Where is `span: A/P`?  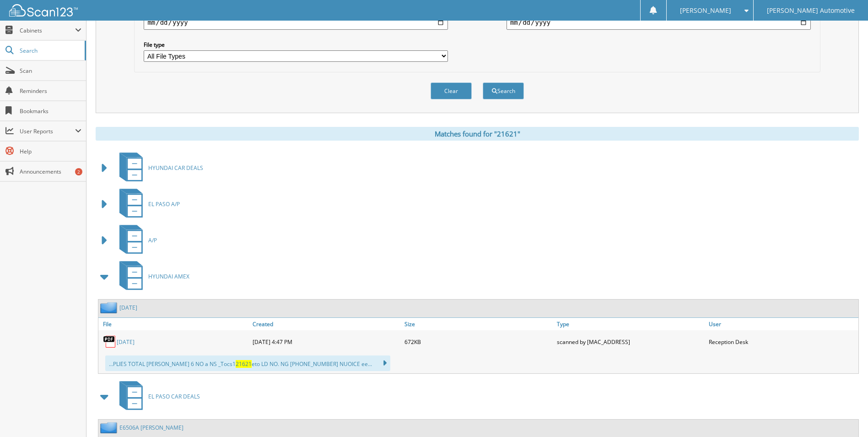 span: A/P is located at coordinates (152, 240).